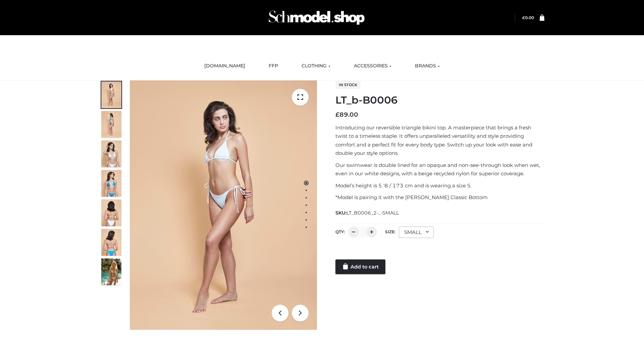 Image resolution: width=644 pixels, height=362 pixels. Describe the element at coordinates (360, 267) in the screenshot. I see `a: Add to cart` at that location.